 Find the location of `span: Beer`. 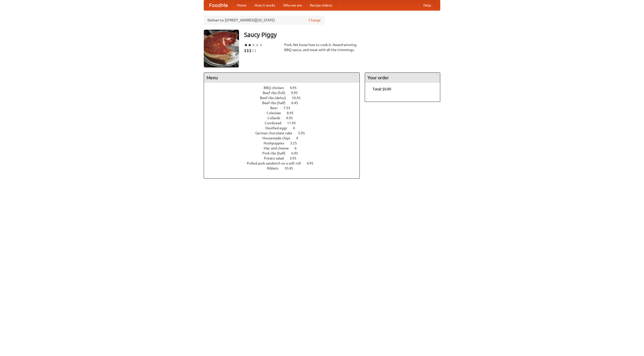

span: Beer is located at coordinates (277, 108).